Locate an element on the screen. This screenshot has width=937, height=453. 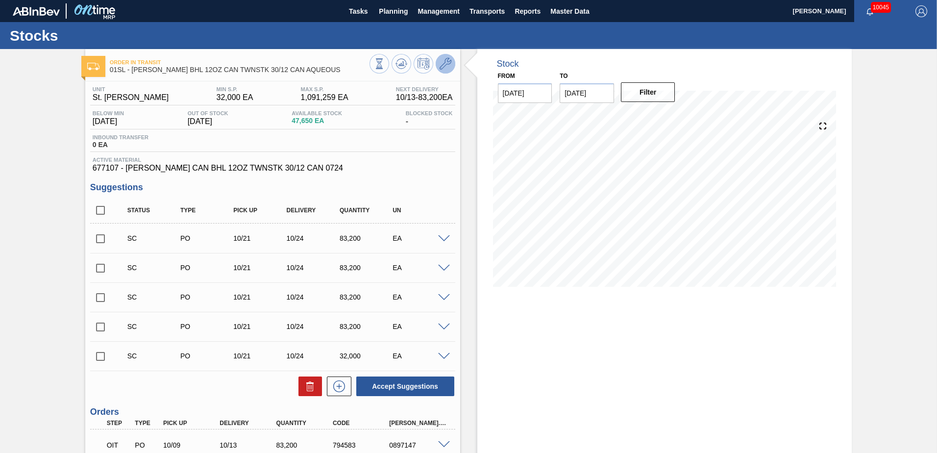
span: 01SL - CARR BHL 12OZ CAN TWNSTK 30/12 CAN AQUEOUS is located at coordinates (240, 70).